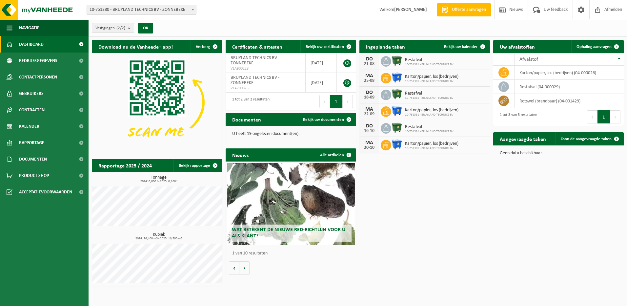  I want to click on button: Vorige, so click(234, 268).